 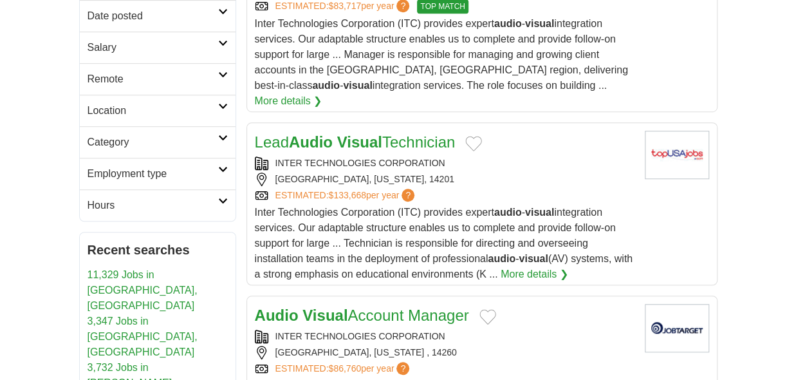 I want to click on h2: Category, so click(x=153, y=142).